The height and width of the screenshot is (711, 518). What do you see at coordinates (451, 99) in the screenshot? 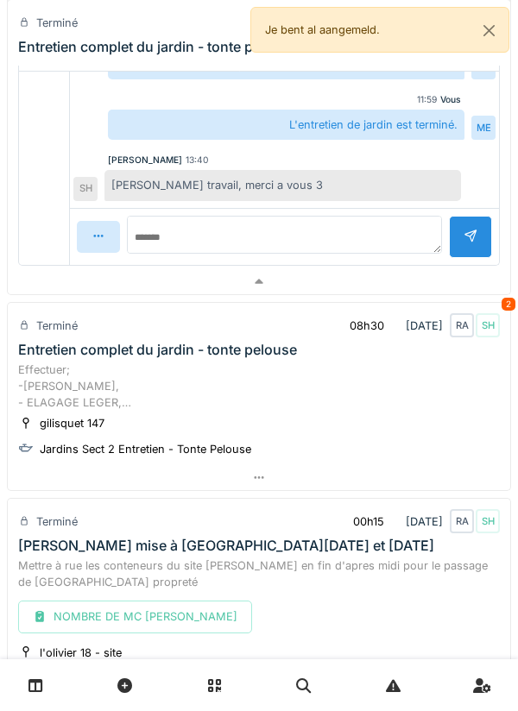
I see `div: Vous` at bounding box center [451, 99].